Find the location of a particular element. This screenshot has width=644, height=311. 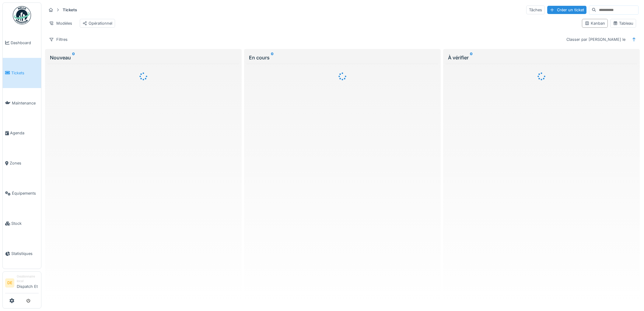

div: Nouveau is located at coordinates (144, 58).